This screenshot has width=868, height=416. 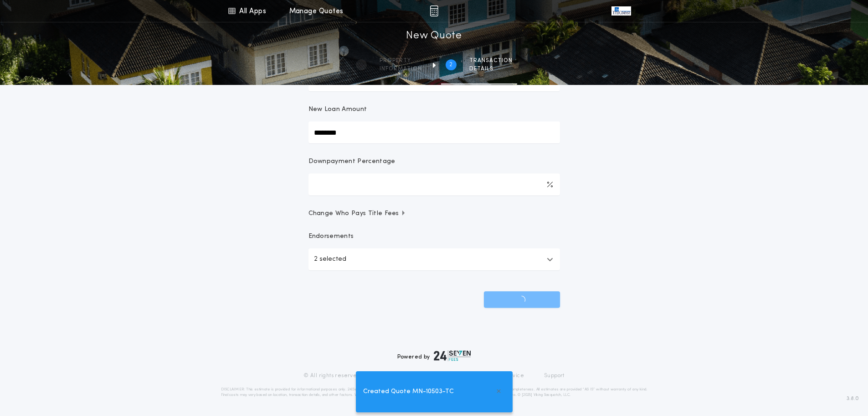 What do you see at coordinates (434, 356) in the screenshot?
I see `div: Powered by` at bounding box center [434, 356].